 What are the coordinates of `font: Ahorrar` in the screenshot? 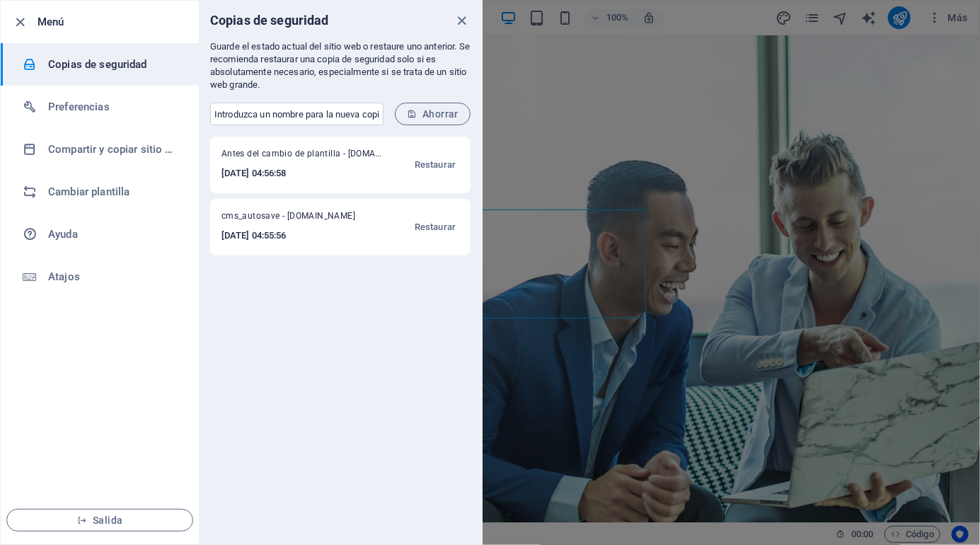 It's located at (440, 114).